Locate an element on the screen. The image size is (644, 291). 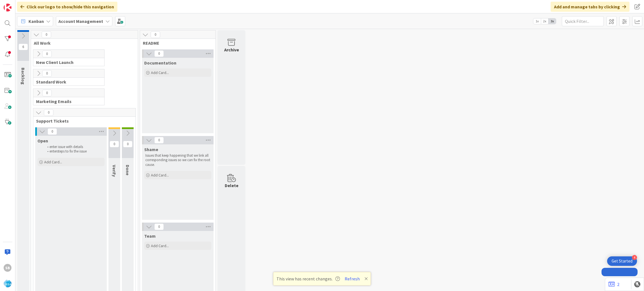
a: 2 is located at coordinates (613, 284).